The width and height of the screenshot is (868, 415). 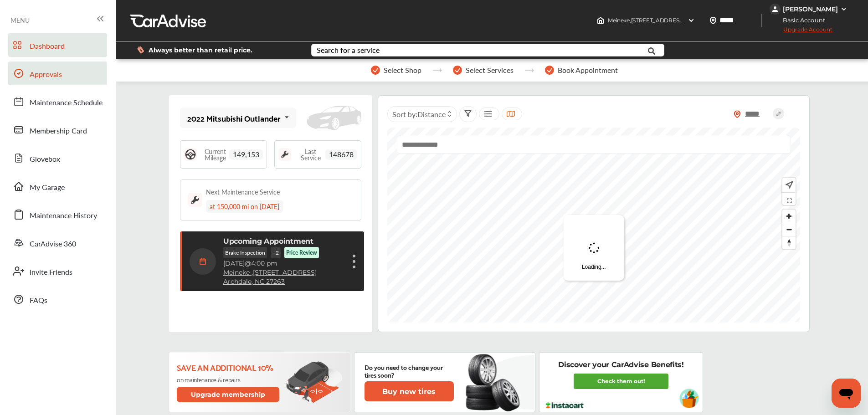 What do you see at coordinates (713, 21) in the screenshot?
I see `img: location_vector.a44bc228.svg` at bounding box center [713, 21].